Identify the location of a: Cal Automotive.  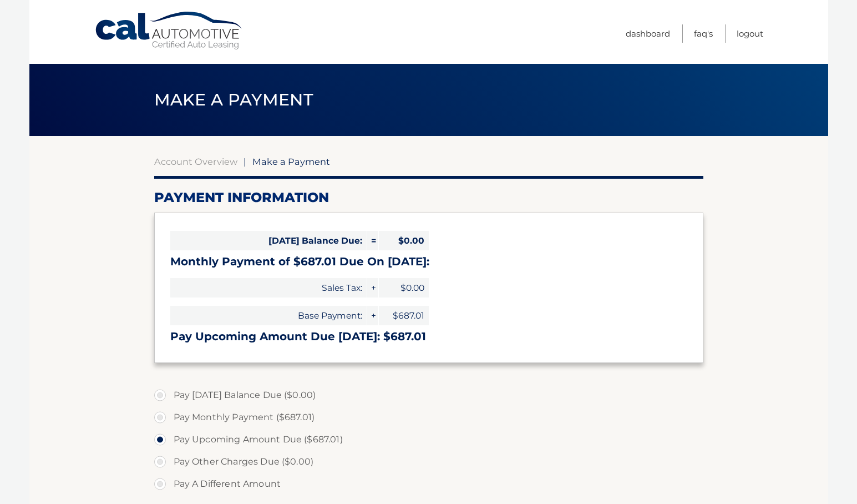
(169, 31).